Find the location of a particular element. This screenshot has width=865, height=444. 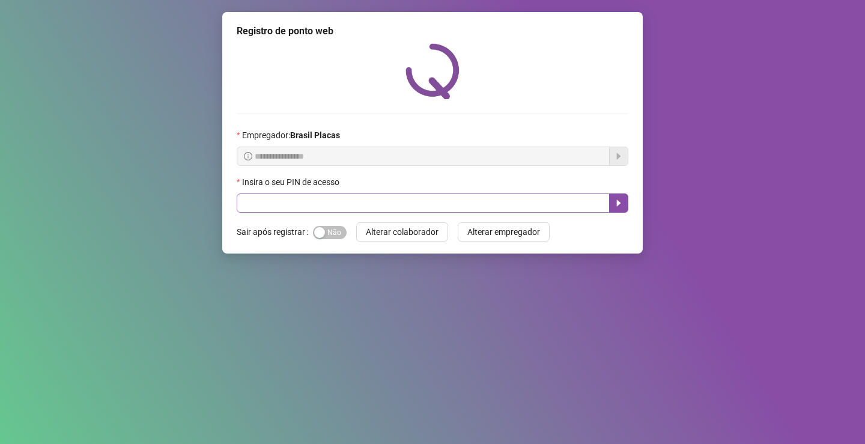

span: Alterar empregador is located at coordinates (503, 232).